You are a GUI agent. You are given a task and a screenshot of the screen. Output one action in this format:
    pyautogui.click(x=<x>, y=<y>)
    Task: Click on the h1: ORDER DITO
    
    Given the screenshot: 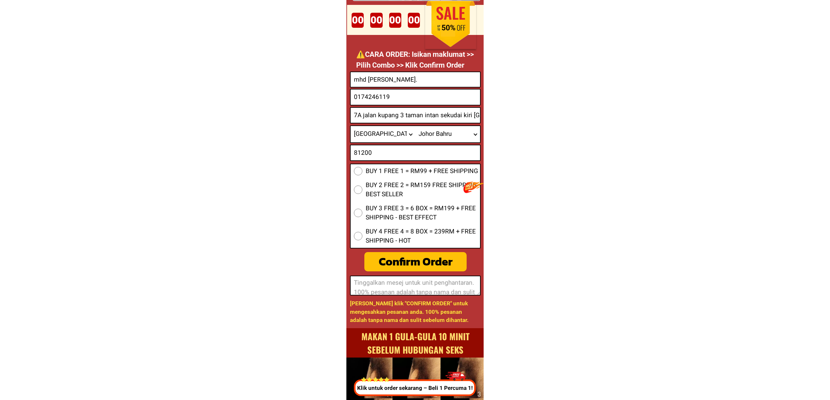 What is the action you would take?
    pyautogui.click(x=422, y=15)
    